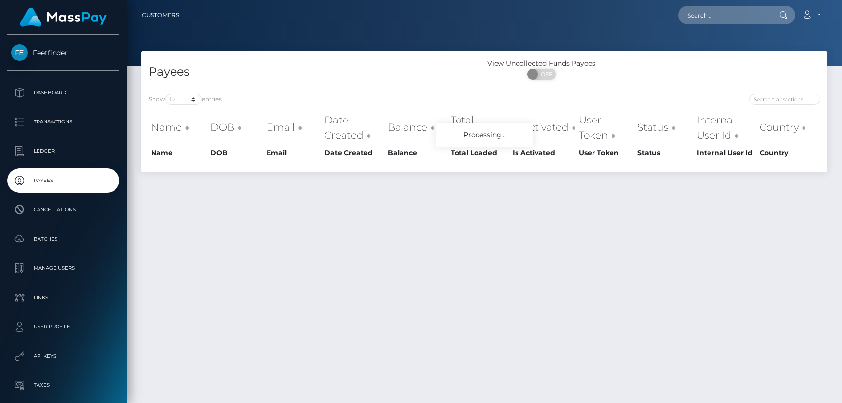 The height and width of the screenshot is (403, 842). I want to click on span: OFF, so click(545, 74).